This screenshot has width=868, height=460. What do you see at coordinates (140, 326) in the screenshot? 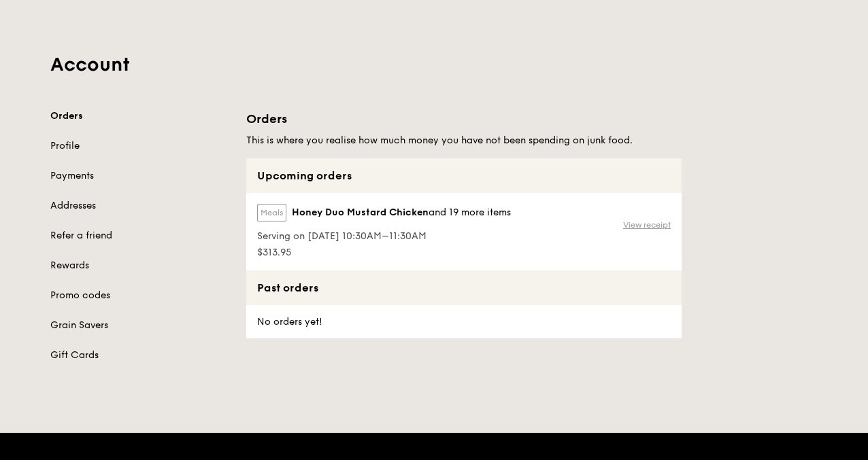
I see `a: Grain Savers` at bounding box center [140, 326].